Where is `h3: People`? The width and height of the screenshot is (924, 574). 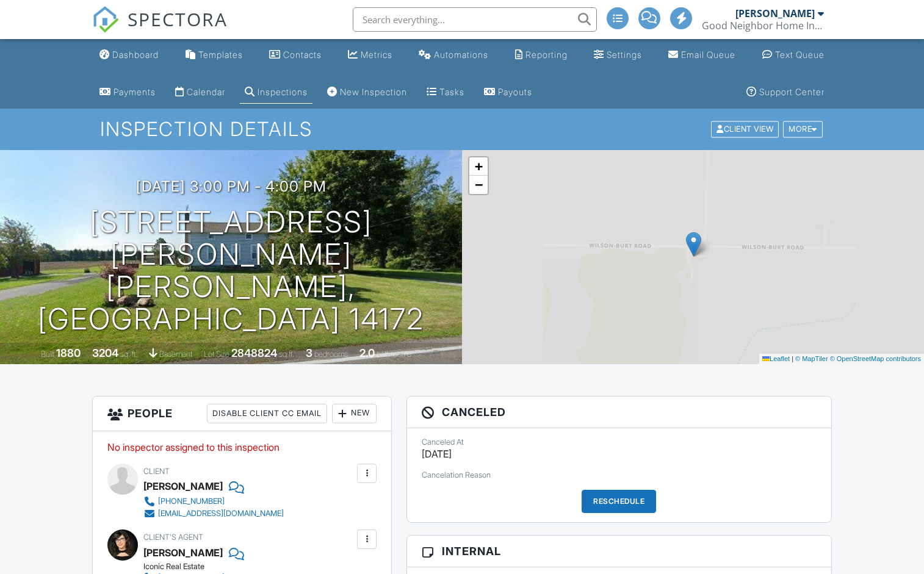 h3: People is located at coordinates (242, 413).